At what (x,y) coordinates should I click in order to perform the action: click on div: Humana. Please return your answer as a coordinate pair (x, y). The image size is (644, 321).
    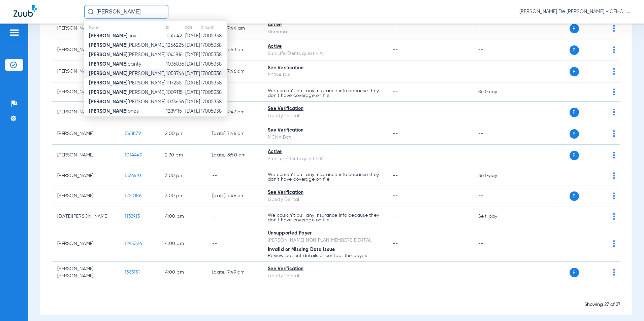
    Looking at the image, I should click on (325, 32).